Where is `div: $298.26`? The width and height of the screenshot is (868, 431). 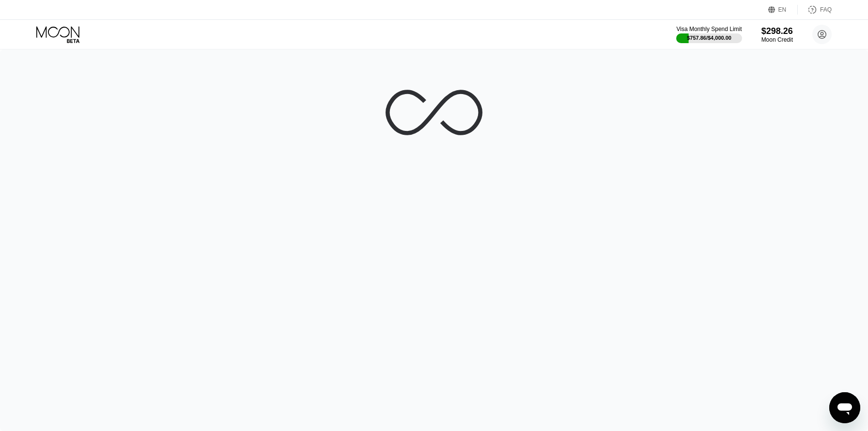
div: $298.26 is located at coordinates (777, 31).